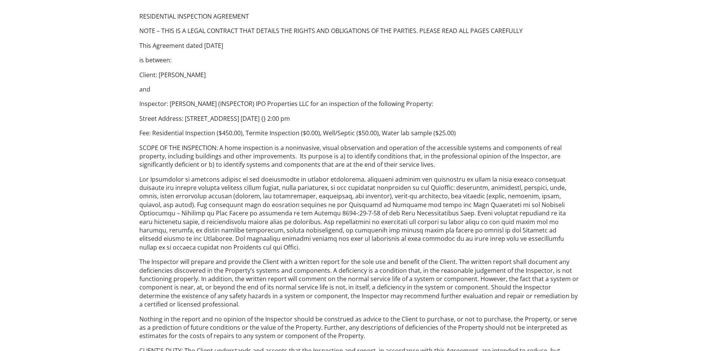 This screenshot has width=720, height=351. I want to click on p: SCOPE OF THE INSPECTION: A home inspection is a noninvasive, visual observation and operation of ..., so click(360, 156).